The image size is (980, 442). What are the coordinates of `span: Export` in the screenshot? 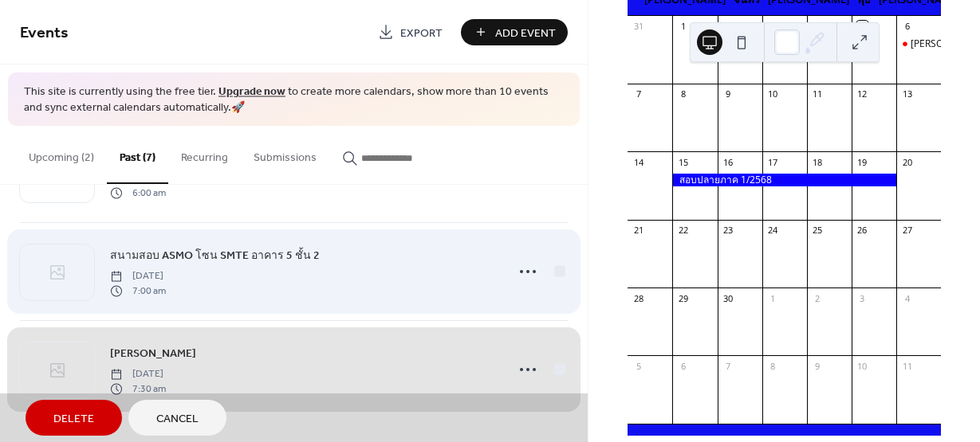 It's located at (421, 33).